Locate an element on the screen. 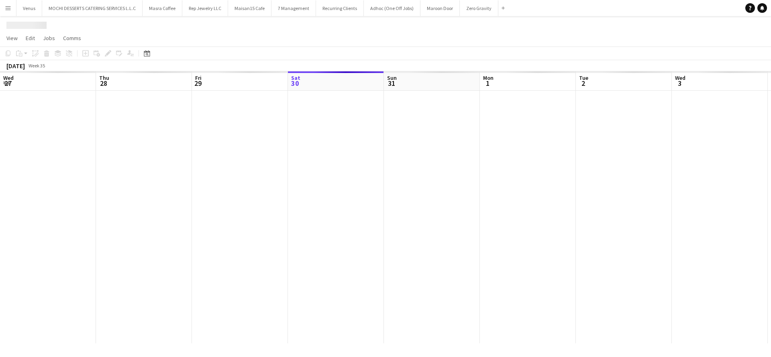  span: Thu is located at coordinates (104, 78).